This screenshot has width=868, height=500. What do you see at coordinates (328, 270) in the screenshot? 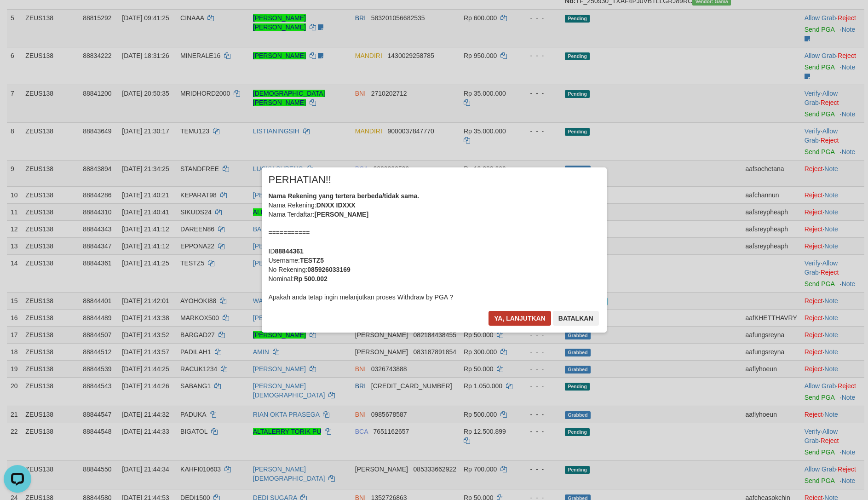
I see `b: 085926033169` at bounding box center [328, 270].